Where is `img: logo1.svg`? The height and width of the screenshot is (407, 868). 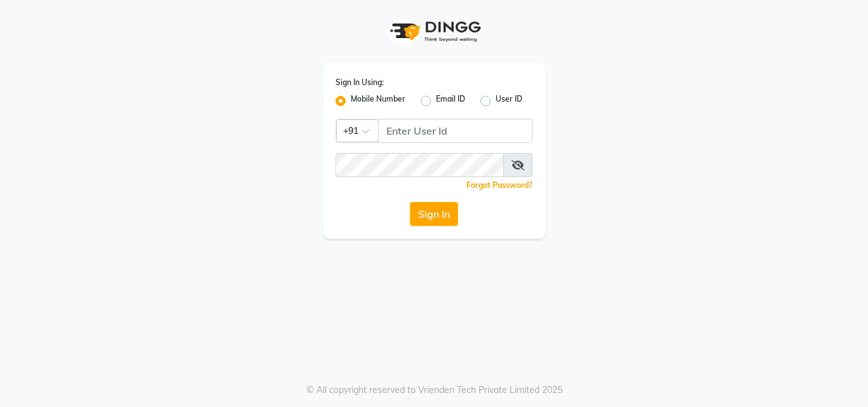
img: logo1.svg is located at coordinates (434, 31).